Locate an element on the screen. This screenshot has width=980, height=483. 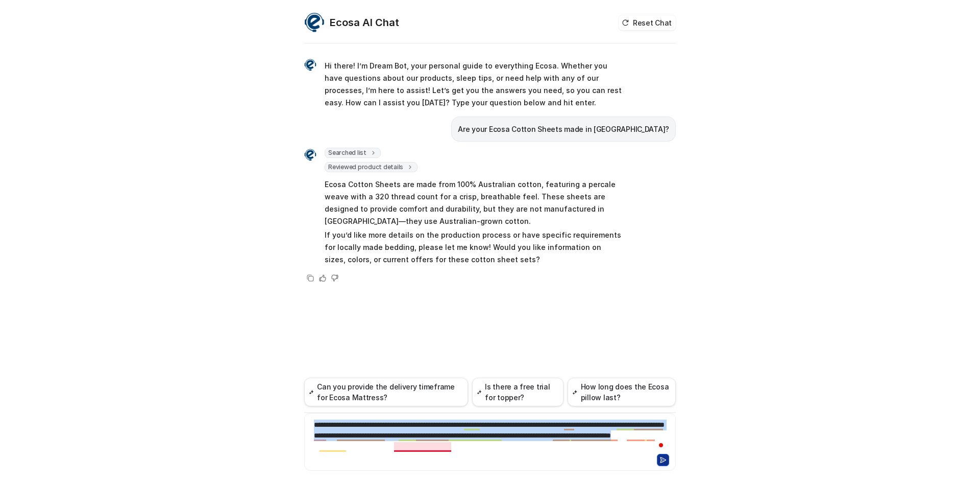
div: To enrich screen reader interactions, please activate Accessibility in Grammarly extension settings is located at coordinates (490, 435).